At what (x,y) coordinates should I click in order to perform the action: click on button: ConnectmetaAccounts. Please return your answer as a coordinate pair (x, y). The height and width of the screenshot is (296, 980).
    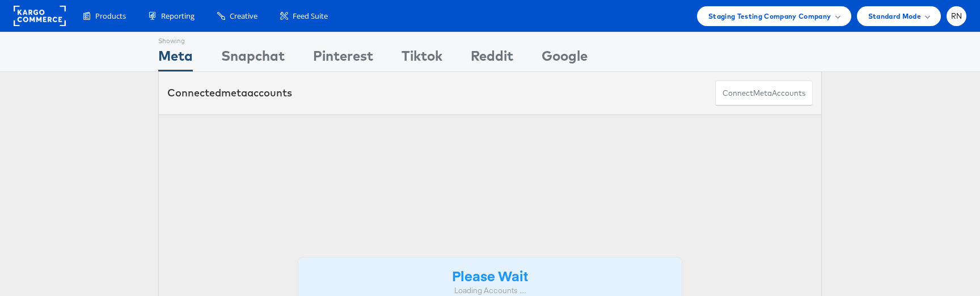
    Looking at the image, I should click on (764, 93).